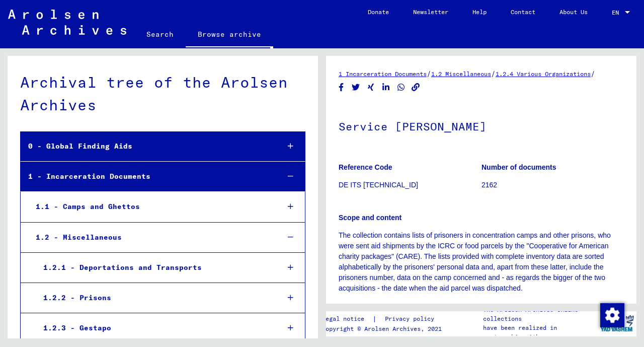  What do you see at coordinates (552, 184) in the screenshot?
I see `p: 2162` at bounding box center [552, 184].